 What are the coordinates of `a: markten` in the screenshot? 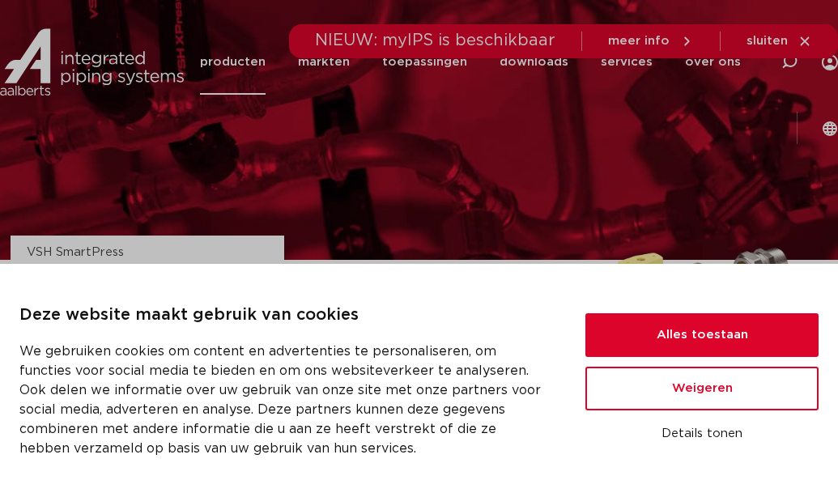 It's located at (324, 62).